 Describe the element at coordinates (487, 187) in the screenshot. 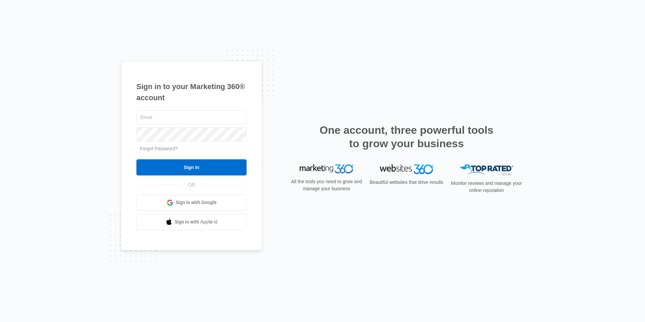

I see `p: Monitor reviews and manage your online reputation` at that location.